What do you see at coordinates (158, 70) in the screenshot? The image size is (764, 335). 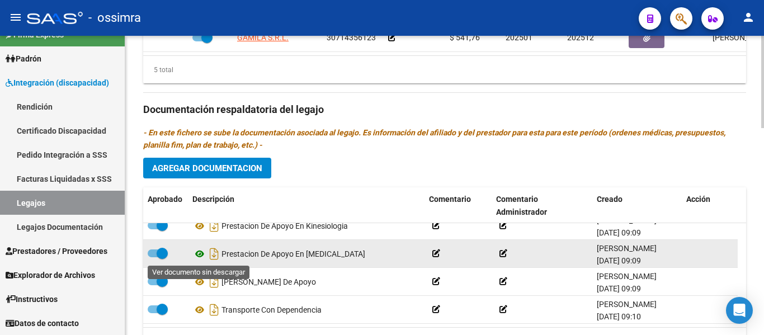 I see `div: 5 total` at bounding box center [158, 70].